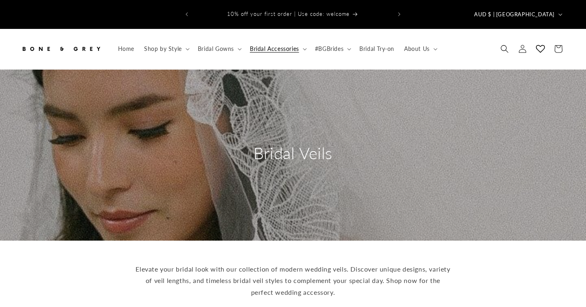 The image size is (586, 307). I want to click on span: Bridal Accessories, so click(274, 49).